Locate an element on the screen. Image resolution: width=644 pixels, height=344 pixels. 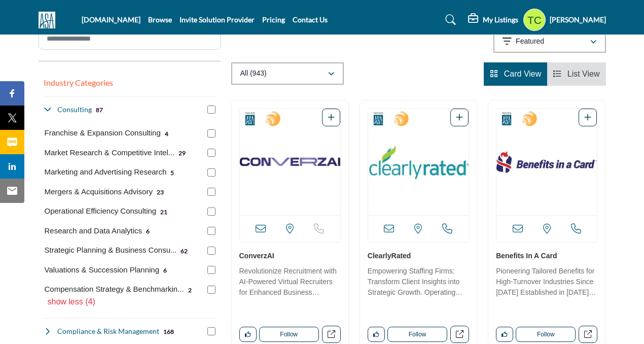
input: Select Mergers & Acquisitions Advisory checkbox is located at coordinates (212, 192).